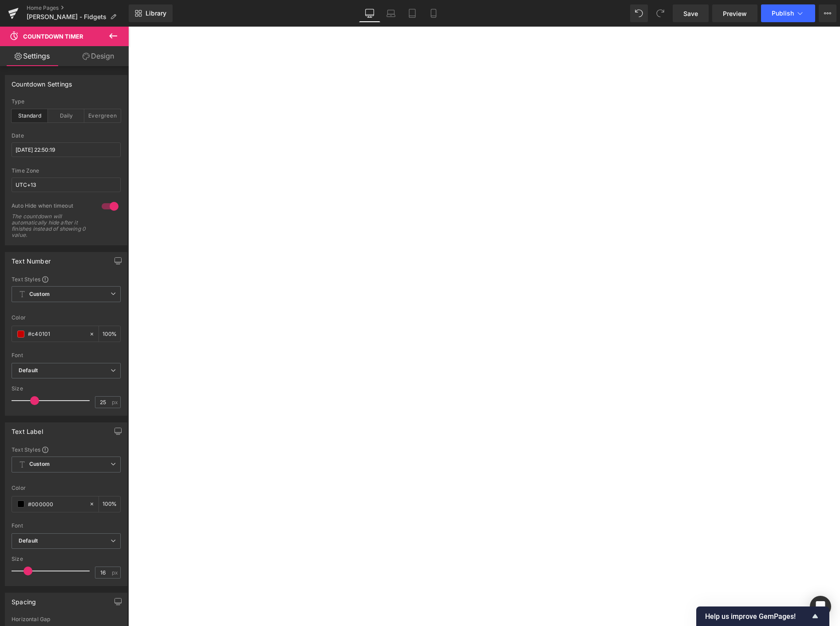 This screenshot has width=840, height=626. What do you see at coordinates (433, 13) in the screenshot?
I see `a: Mobile` at bounding box center [433, 13].